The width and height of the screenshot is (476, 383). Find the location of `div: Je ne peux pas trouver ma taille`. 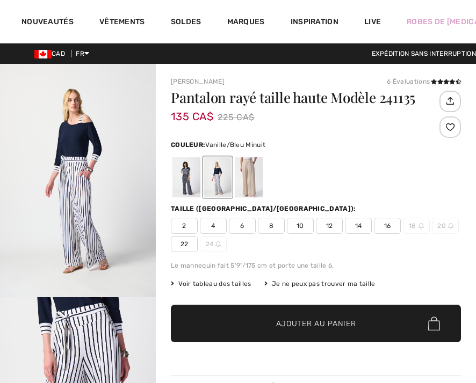

div: Je ne peux pas trouver ma taille is located at coordinates (319, 284).